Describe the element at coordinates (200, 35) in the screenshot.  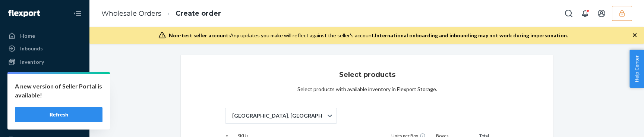
I see `span: Non-test seller account:` at that location.